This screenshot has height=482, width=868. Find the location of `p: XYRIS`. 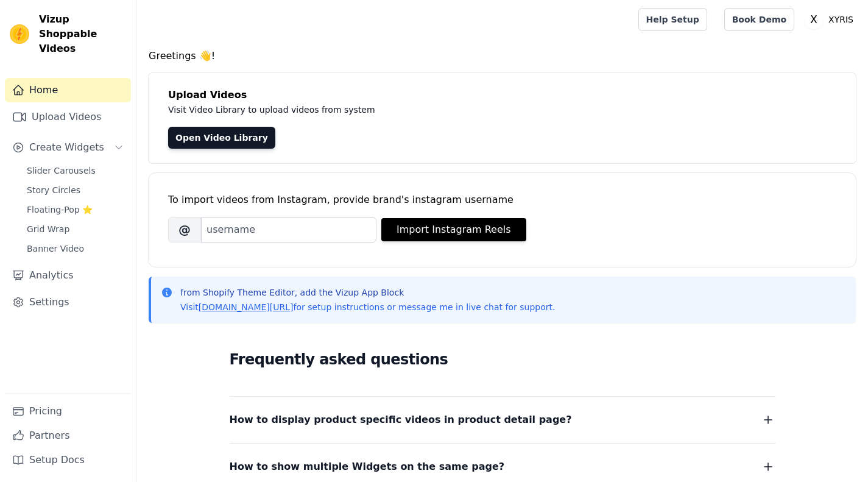

p: XYRIS is located at coordinates (840, 20).